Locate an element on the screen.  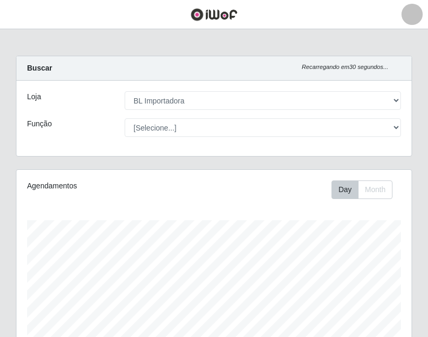
label: Loja is located at coordinates (34, 96).